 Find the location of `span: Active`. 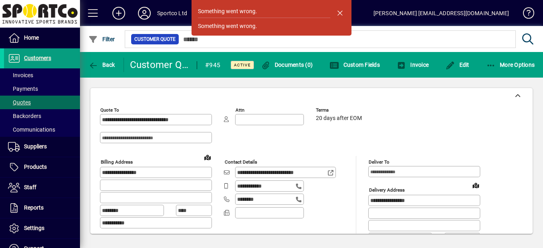

span: Active is located at coordinates (243, 65).